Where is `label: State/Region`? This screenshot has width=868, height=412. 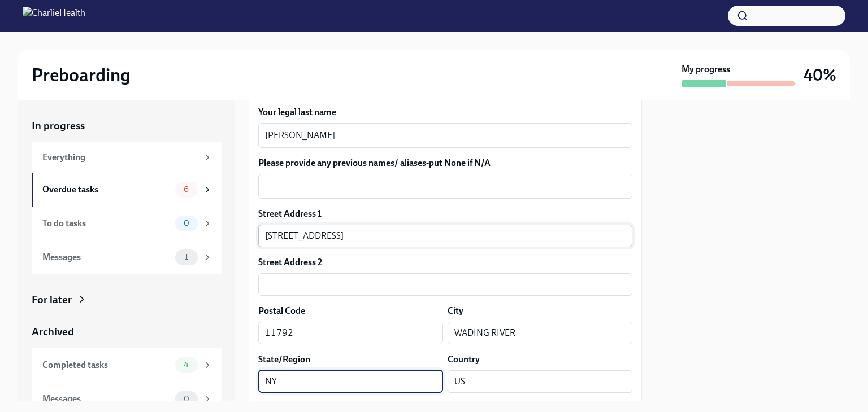
label: State/Region is located at coordinates (284, 360).